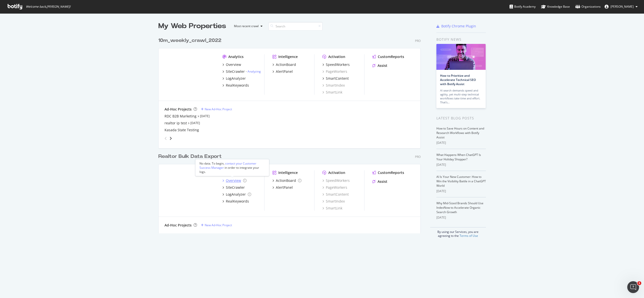 Image resolution: width=644 pixels, height=298 pixels. What do you see at coordinates (640, 283) in the screenshot?
I see `span: 1` at bounding box center [640, 283].